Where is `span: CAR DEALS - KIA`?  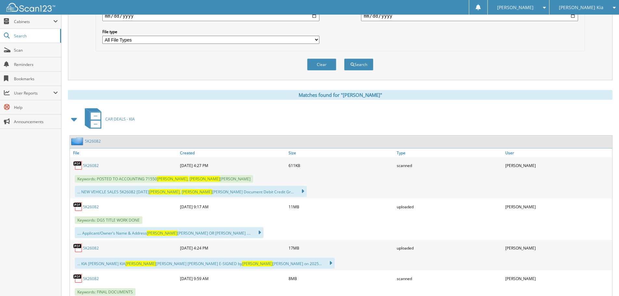
span: CAR DEALS - KIA is located at coordinates (120, 119).